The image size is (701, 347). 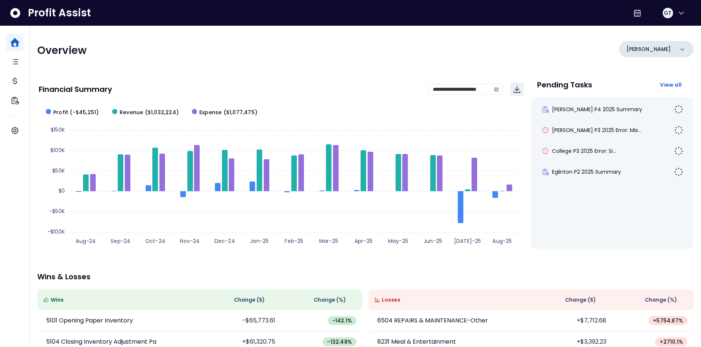 What do you see at coordinates (502, 241) in the screenshot?
I see `text: Aug-25` at bounding box center [502, 241].